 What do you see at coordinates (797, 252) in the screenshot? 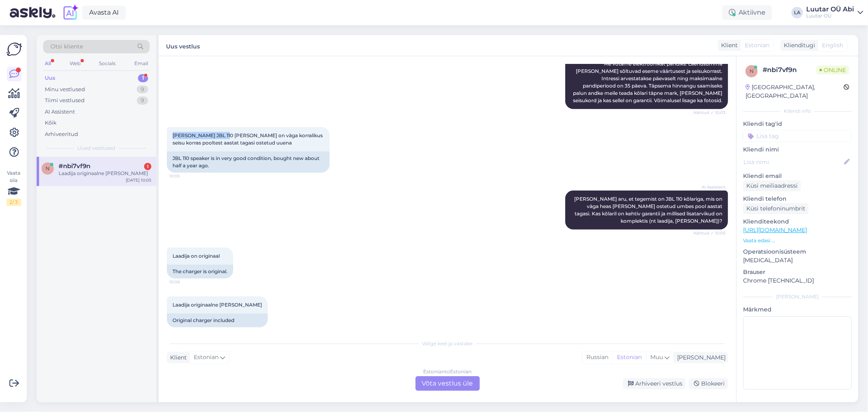
I see `p: Operatsioonisüsteem` at bounding box center [797, 252].